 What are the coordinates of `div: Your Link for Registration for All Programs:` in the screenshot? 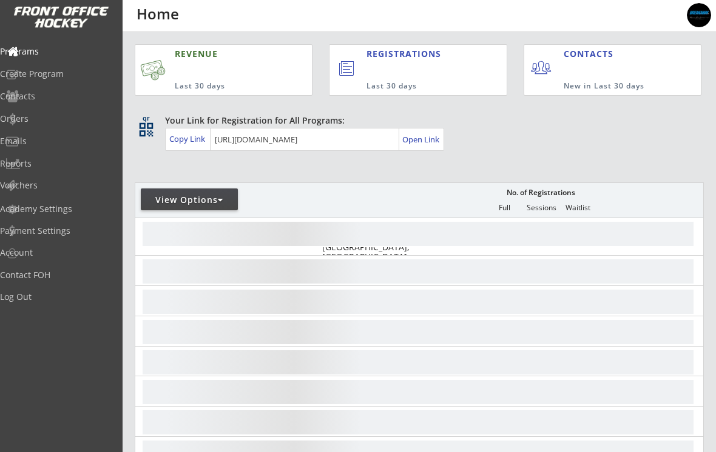 It's located at (415, 121).